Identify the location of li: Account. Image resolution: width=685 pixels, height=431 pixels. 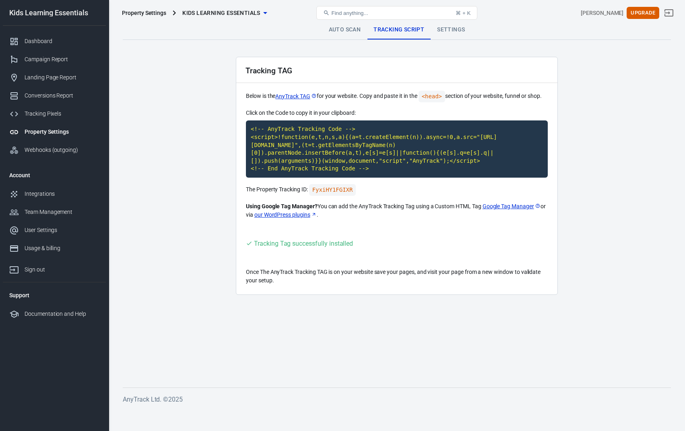
(54, 175).